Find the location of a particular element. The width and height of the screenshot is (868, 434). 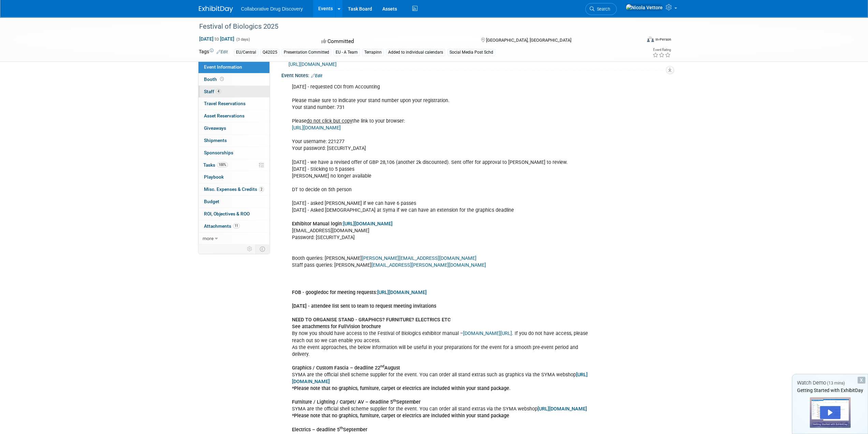

span: Sponsorships is located at coordinates (218, 153).